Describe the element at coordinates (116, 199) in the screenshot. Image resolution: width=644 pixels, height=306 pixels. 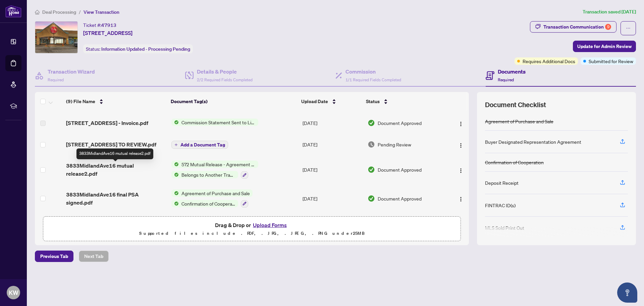
I see `span: 3833MidlandAve16 final PSA signed.pdf` at that location.